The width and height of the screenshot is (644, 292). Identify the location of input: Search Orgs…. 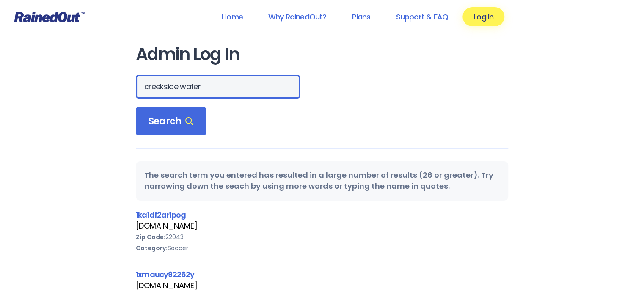
(218, 87).